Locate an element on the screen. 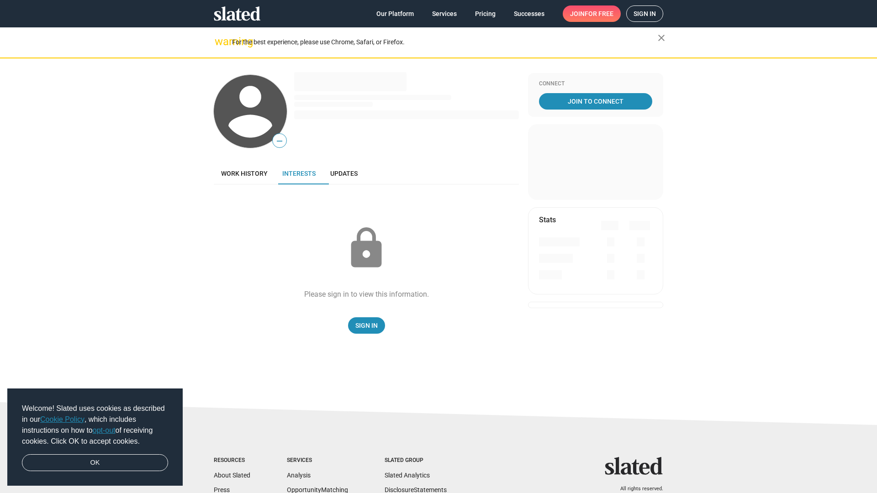 The height and width of the screenshot is (493, 877). span: Interests is located at coordinates (299, 173).